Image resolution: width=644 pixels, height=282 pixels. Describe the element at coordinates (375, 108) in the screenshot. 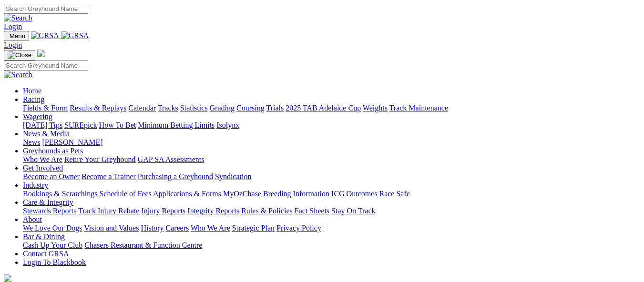

I see `a: Weights` at that location.